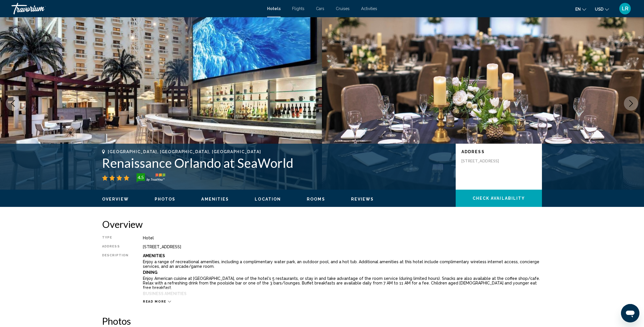 Image resolution: width=644 pixels, height=327 pixels. Describe the element at coordinates (499, 152) in the screenshot. I see `p: Address` at that location.